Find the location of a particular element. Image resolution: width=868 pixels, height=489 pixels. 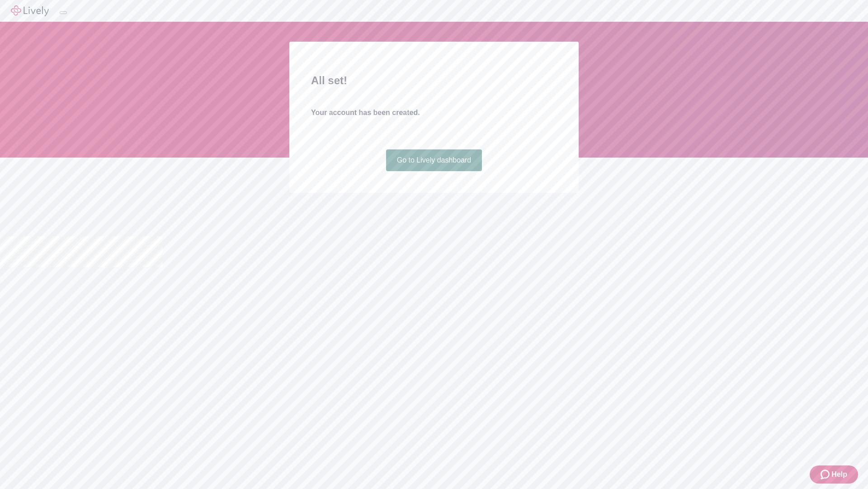

a: Go to Lively dashboard is located at coordinates (434, 160).